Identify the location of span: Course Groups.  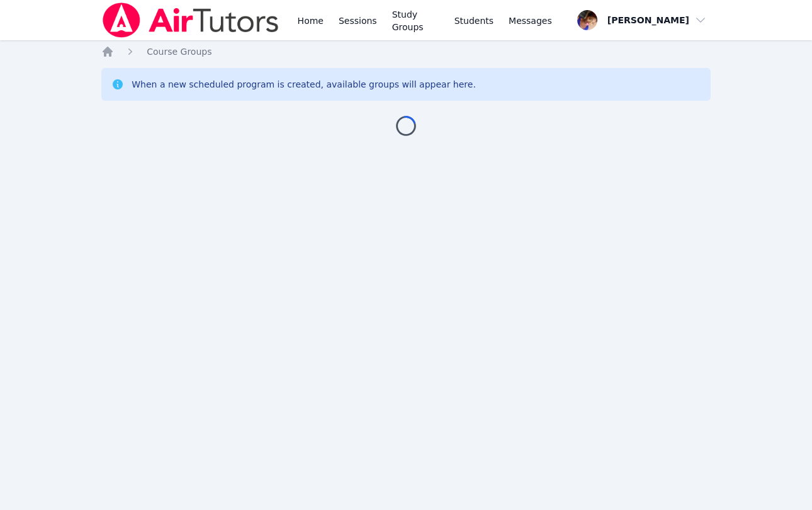
(178, 51).